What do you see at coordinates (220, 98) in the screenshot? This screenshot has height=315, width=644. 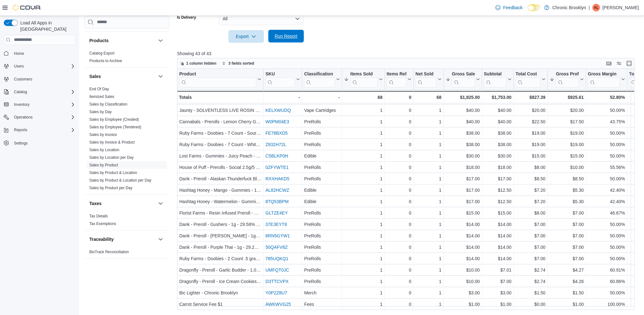 I see `div: Totals` at bounding box center [220, 98].